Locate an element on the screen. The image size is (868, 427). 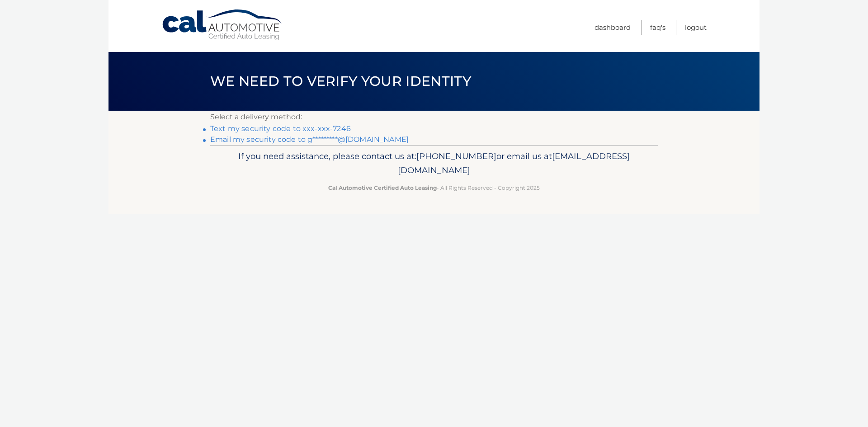
a: Cal Automotive is located at coordinates (223, 25).